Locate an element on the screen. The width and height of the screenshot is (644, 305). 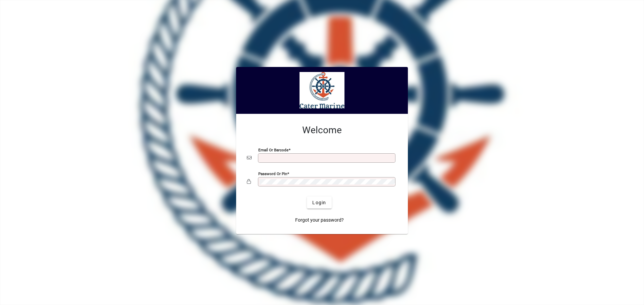
a: Forgot your password? is located at coordinates (319, 220).